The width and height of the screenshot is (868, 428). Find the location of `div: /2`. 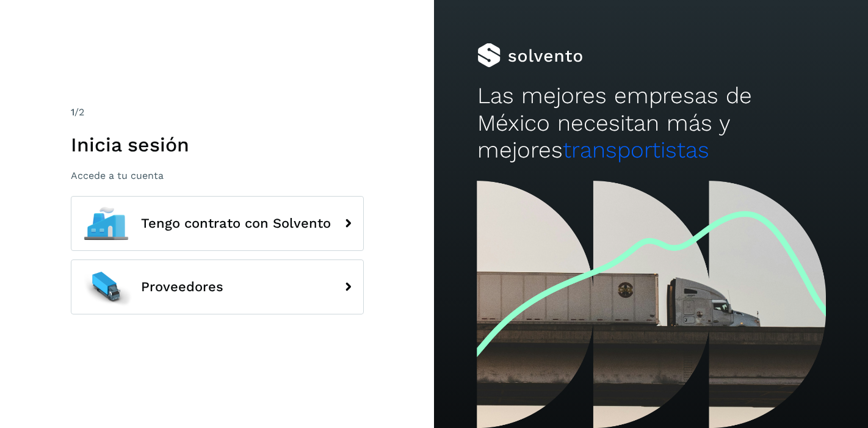

div: /2 is located at coordinates (217, 112).